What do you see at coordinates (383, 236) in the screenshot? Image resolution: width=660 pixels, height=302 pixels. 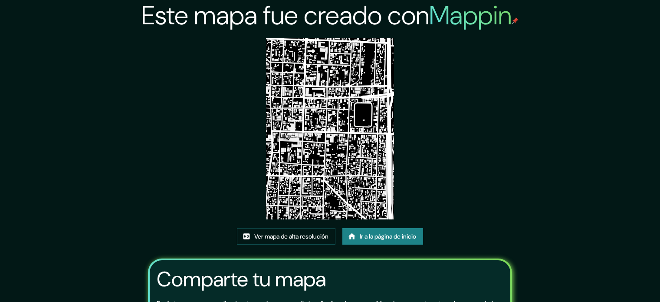 I see `a: Ir a la página de inicio` at bounding box center [383, 236].